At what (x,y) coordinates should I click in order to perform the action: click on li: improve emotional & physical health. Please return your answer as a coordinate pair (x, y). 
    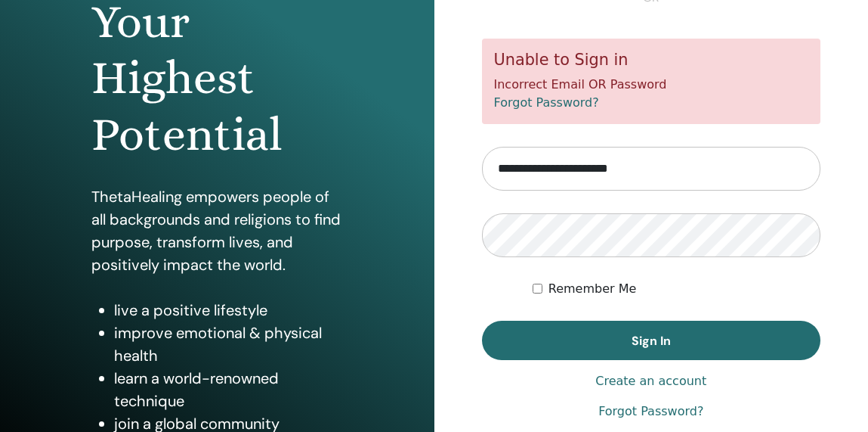
    Looking at the image, I should click on (228, 344).